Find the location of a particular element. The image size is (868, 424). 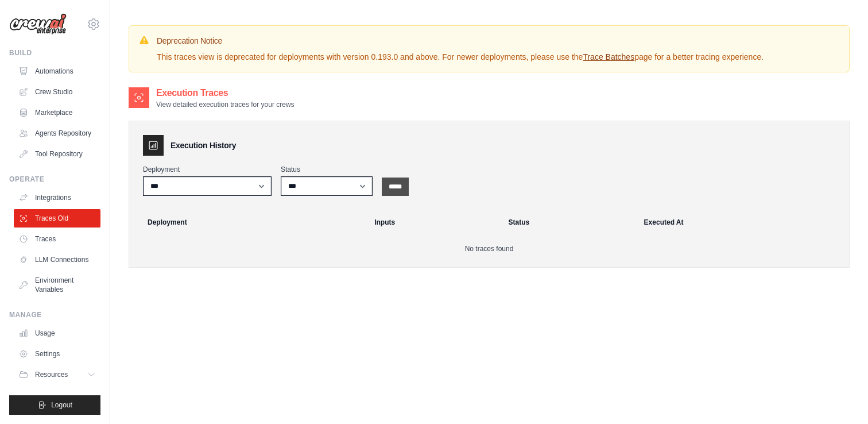

label: Deployment is located at coordinates (207, 169).